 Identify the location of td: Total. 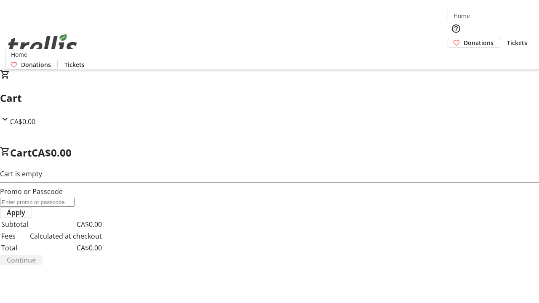
(15, 248).